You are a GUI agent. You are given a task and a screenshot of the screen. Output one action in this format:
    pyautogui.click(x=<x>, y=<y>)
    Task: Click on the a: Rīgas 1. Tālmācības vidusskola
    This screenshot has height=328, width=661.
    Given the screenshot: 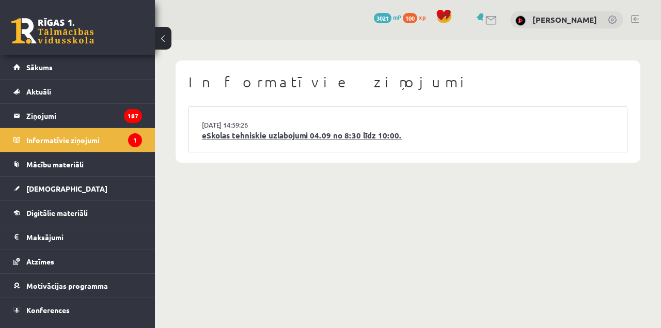 What is the action you would take?
    pyautogui.click(x=53, y=31)
    